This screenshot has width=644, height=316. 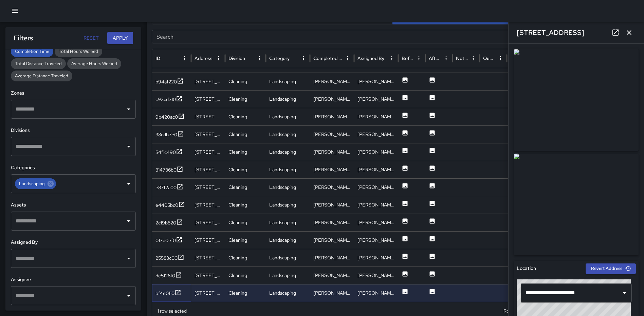 What do you see at coordinates (204, 59) in the screenshot?
I see `div: Address` at bounding box center [204, 59].